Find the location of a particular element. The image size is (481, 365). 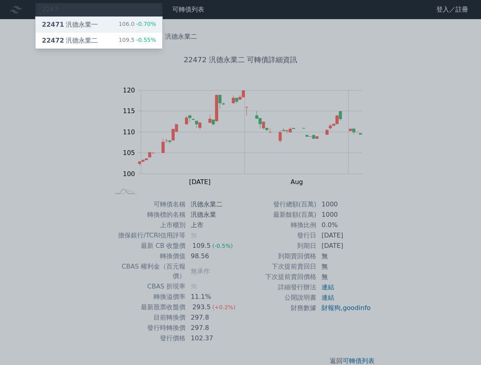

a: 22471汎德永業一 106.0-0.70% is located at coordinates (99, 25).